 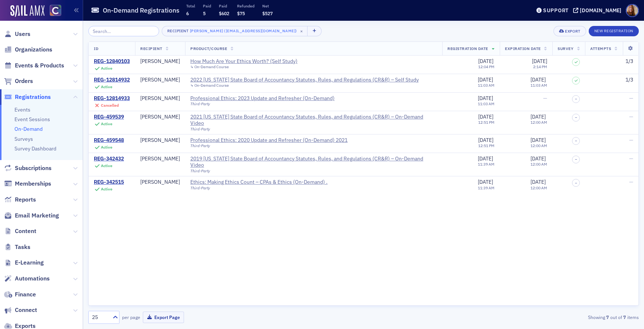 What do you see at coordinates (20, 295) in the screenshot?
I see `a: Finance` at bounding box center [20, 295].